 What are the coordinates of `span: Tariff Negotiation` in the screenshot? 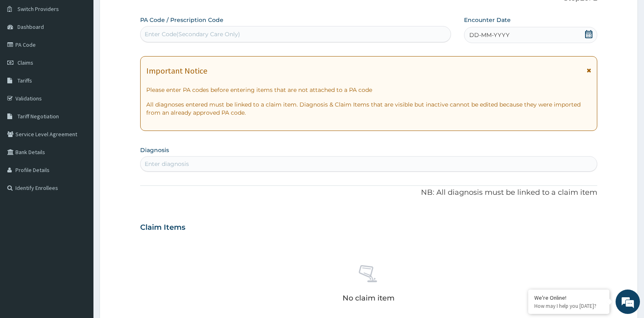 It's located at (38, 116).